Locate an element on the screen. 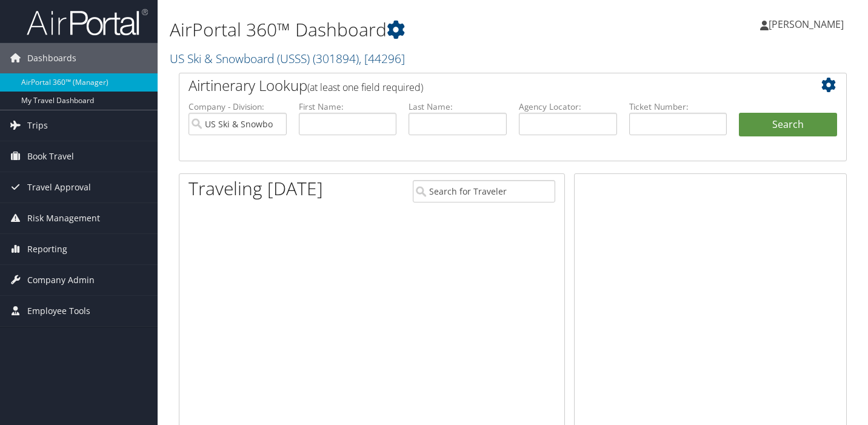 The height and width of the screenshot is (425, 868). label: Agency Locator: is located at coordinates (568, 107).